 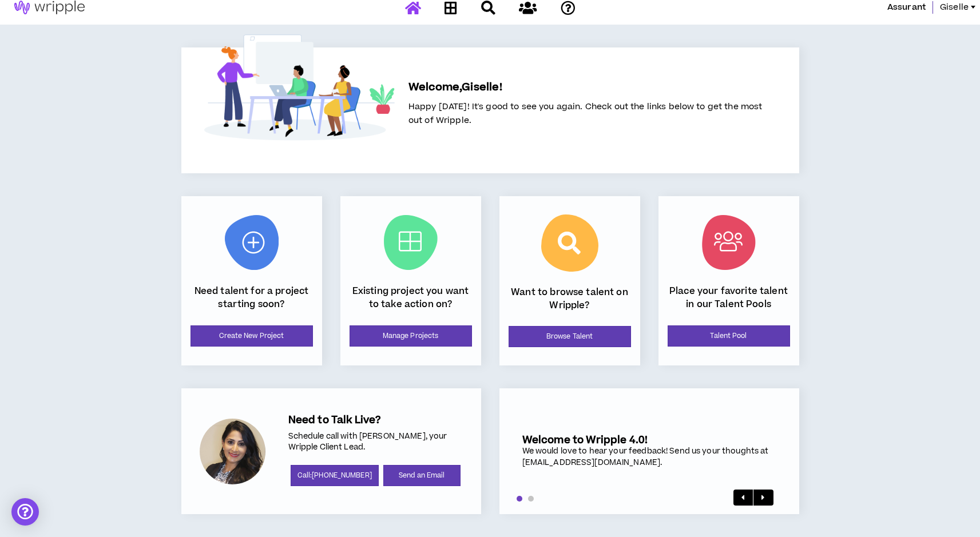 I want to click on p: Need talent for a project starting soon?, so click(x=252, y=297).